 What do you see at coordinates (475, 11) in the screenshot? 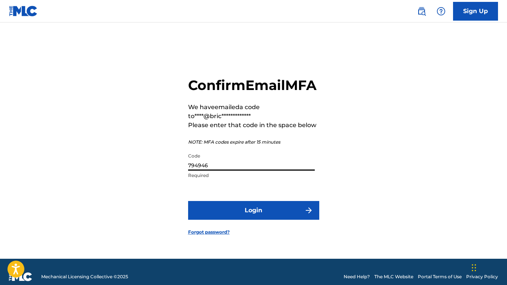
I see `a: Sign Up` at bounding box center [475, 11].